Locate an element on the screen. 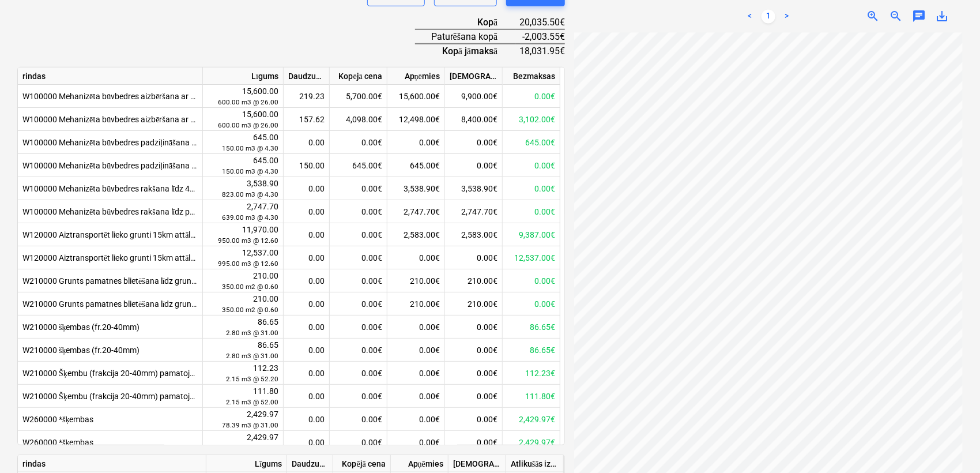 Image resolution: width=980 pixels, height=473 pixels. div: Daudzums is located at coordinates (307, 76).